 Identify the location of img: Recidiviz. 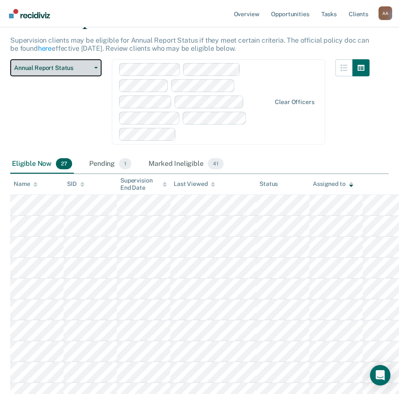
(29, 14).